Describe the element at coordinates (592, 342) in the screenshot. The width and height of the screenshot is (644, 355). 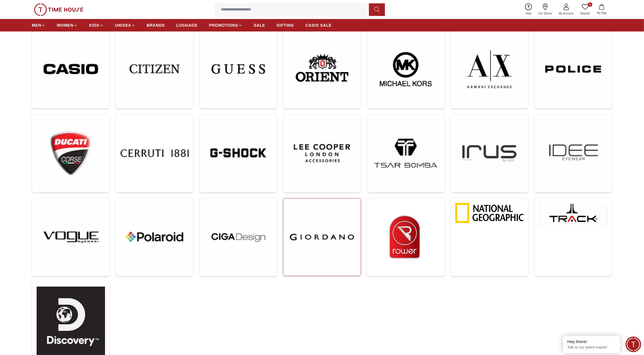
I see `div: Hey there!` at that location.